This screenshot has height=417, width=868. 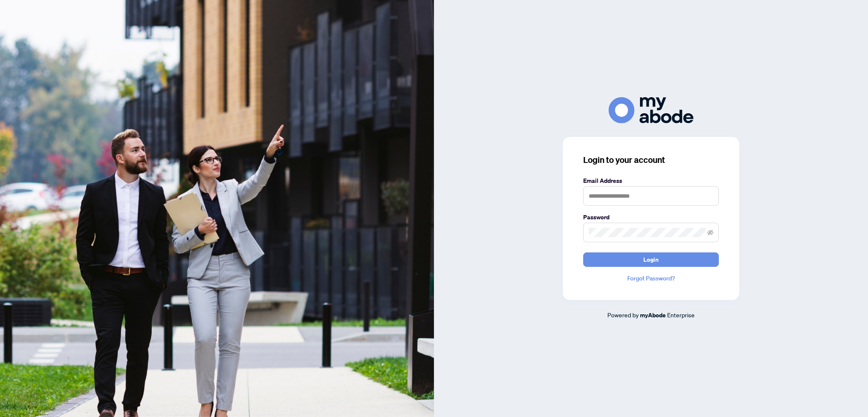 I want to click on label: Email Address, so click(x=651, y=181).